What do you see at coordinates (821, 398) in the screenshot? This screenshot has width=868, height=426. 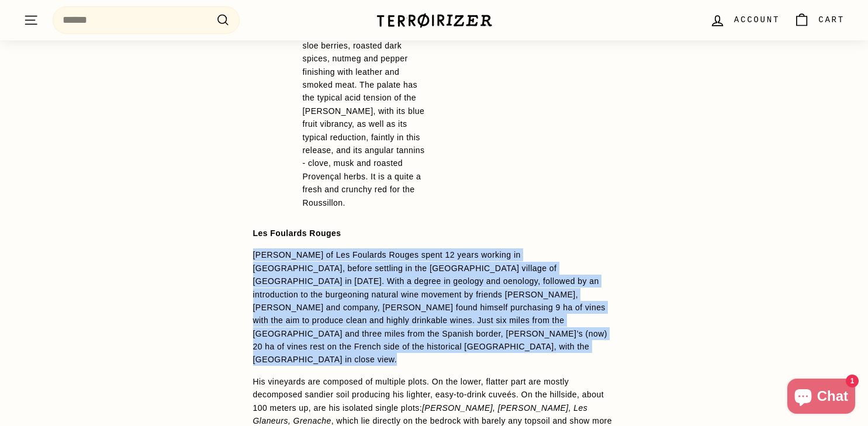 I see `inbox-online-store-chat: Shopify online store chat` at bounding box center [821, 398].